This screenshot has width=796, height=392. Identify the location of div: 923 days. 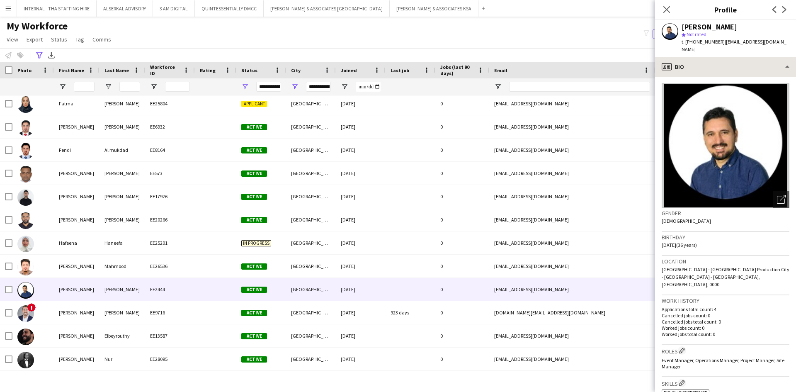
(410, 312).